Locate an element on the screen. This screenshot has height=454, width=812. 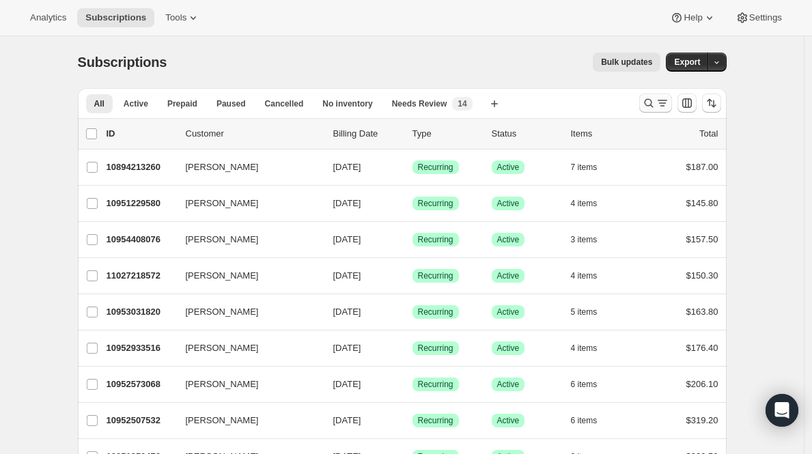
button: Export is located at coordinates (687, 62).